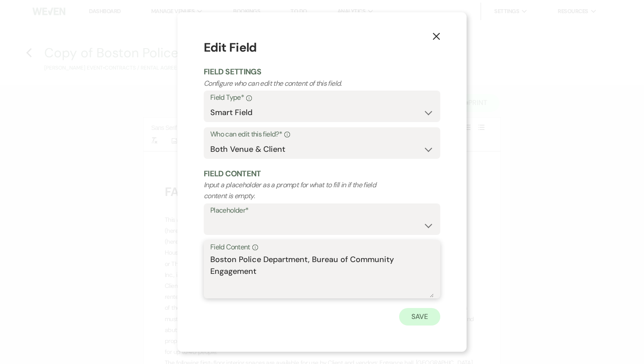 This screenshot has height=364, width=644. What do you see at coordinates (322, 72) in the screenshot?
I see `h2: Field Settings` at bounding box center [322, 72].